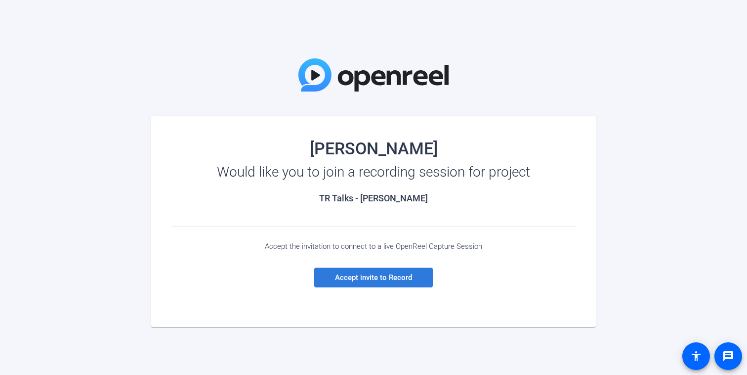  I want to click on div: Would like you to join a recording session for project, so click(374, 172).